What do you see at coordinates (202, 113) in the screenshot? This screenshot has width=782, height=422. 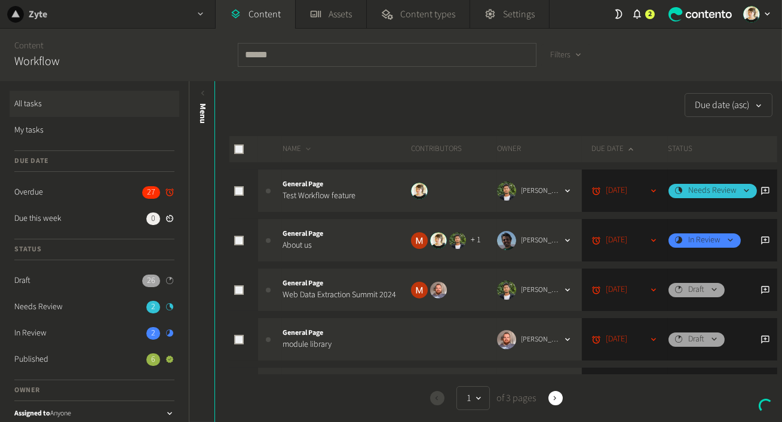 I see `span: Menu` at bounding box center [202, 113].